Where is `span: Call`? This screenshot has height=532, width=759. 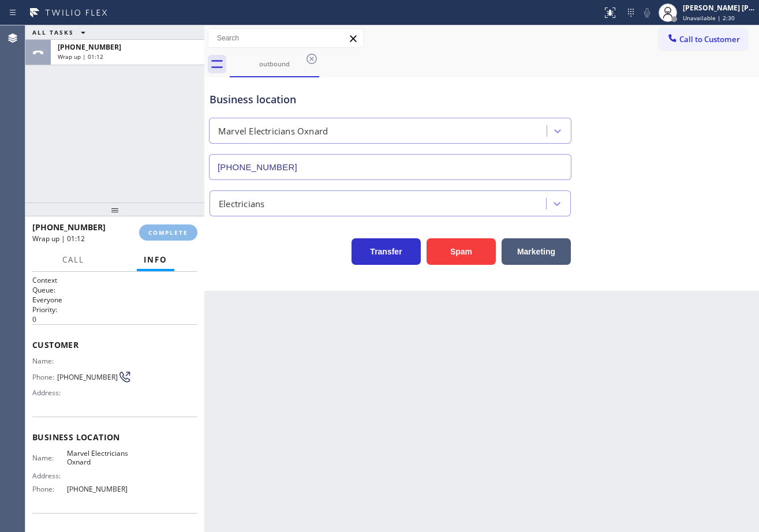 span: Call is located at coordinates (74, 260).